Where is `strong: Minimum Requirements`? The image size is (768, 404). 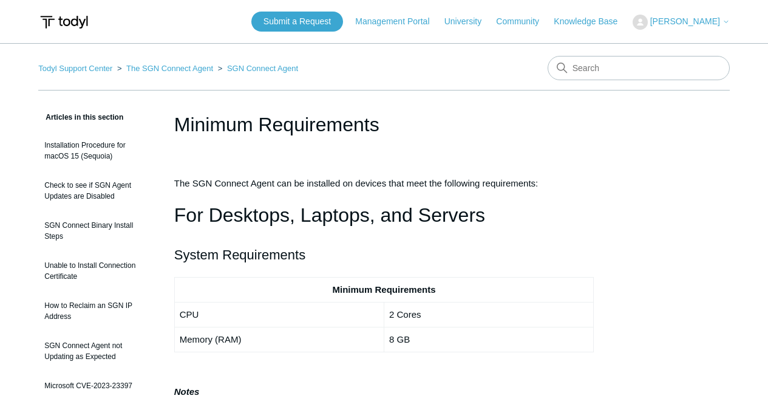 strong: Minimum Requirements is located at coordinates (384, 289).